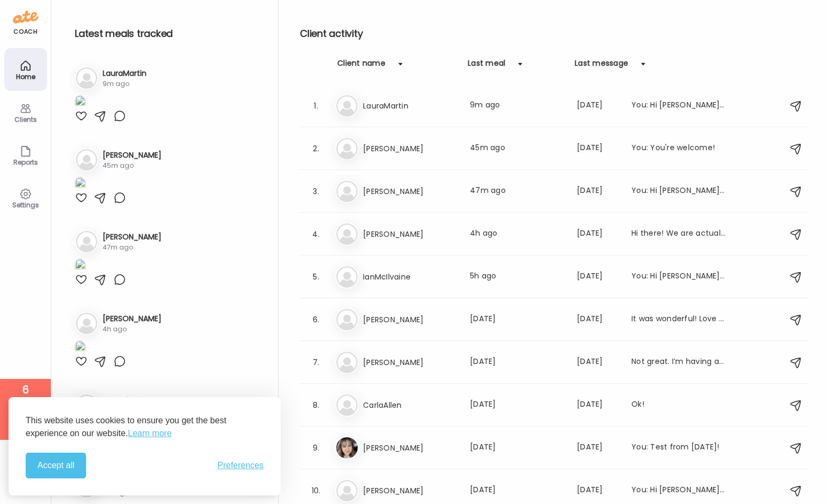  What do you see at coordinates (26, 119) in the screenshot?
I see `div: Clients` at bounding box center [26, 119].